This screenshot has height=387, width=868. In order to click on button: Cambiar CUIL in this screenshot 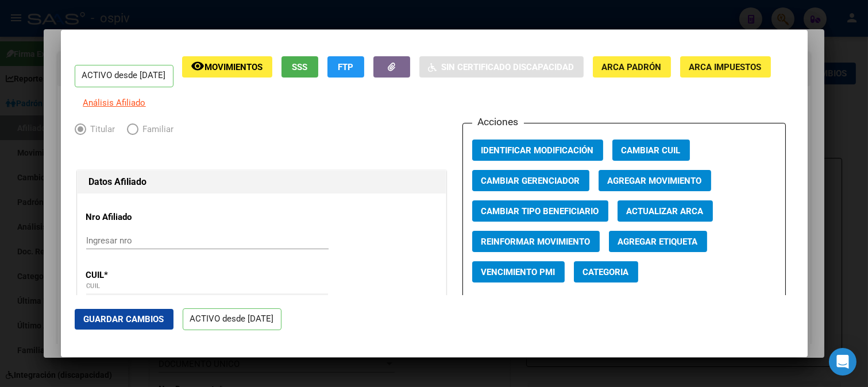, I will do `click(651, 150)`.